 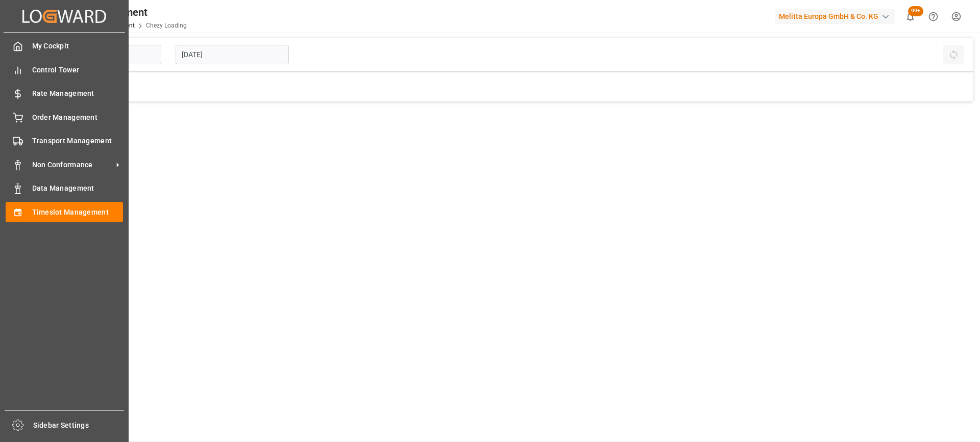 I want to click on a: My Cockpit, so click(x=64, y=46).